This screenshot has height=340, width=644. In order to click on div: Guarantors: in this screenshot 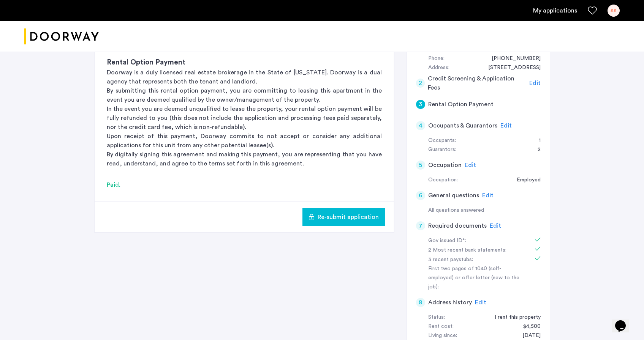, I will do `click(442, 150)`.